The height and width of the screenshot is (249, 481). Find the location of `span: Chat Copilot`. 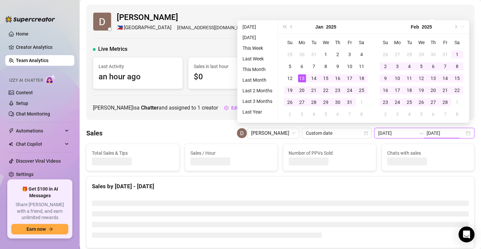

span: Chat Copilot is located at coordinates (39, 144).